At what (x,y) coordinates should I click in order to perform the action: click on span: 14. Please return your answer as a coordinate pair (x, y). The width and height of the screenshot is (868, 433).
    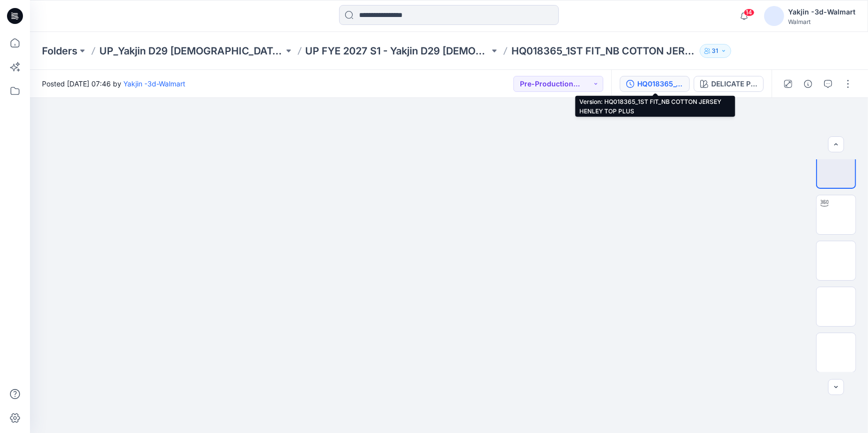
    Looking at the image, I should click on (749, 13).